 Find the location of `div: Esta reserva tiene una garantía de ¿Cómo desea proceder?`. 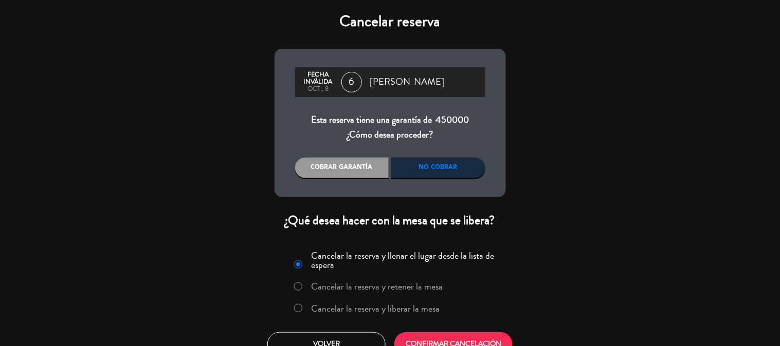

div: Esta reserva tiene una garantía de ¿Cómo desea proceder? is located at coordinates (390, 127).